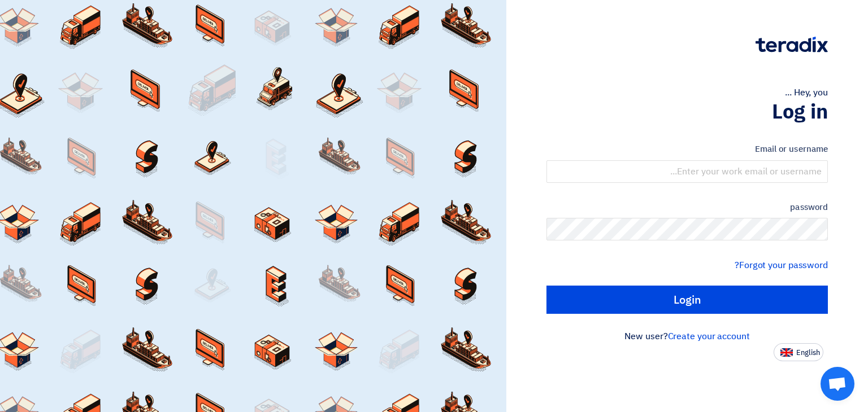  What do you see at coordinates (799, 112) in the screenshot?
I see `font: Log in` at bounding box center [799, 112].